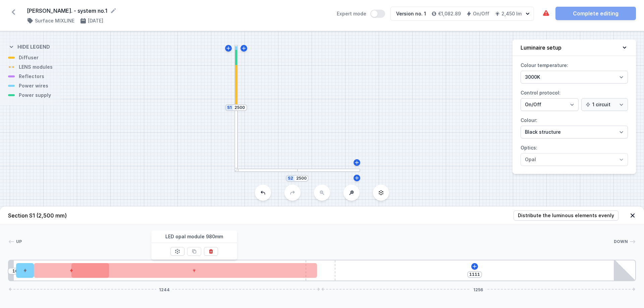 Image resolution: width=644 pixels, height=308 pixels. Describe the element at coordinates (481, 14) in the screenshot. I see `h4: On/Off` at that location.